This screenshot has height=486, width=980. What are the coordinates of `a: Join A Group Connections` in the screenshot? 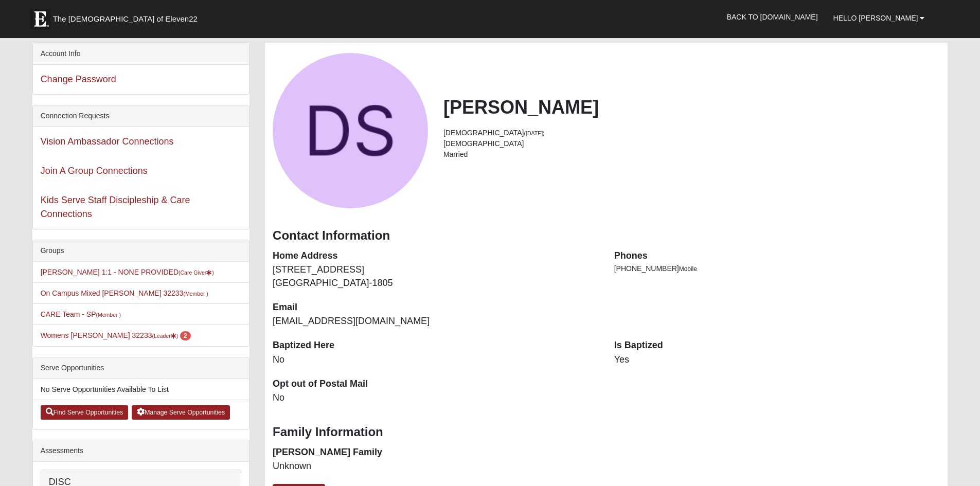 It's located at (94, 171).